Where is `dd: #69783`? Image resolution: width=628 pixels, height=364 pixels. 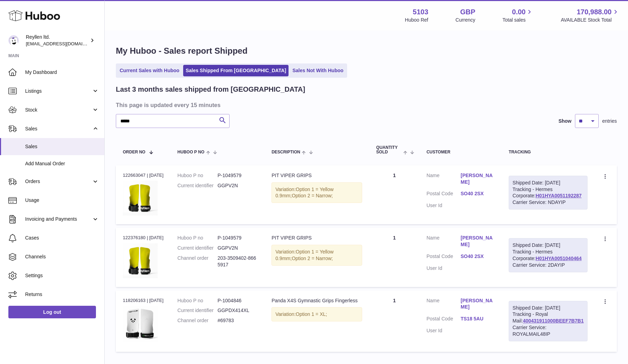 dd: #69783 is located at coordinates (238, 320).